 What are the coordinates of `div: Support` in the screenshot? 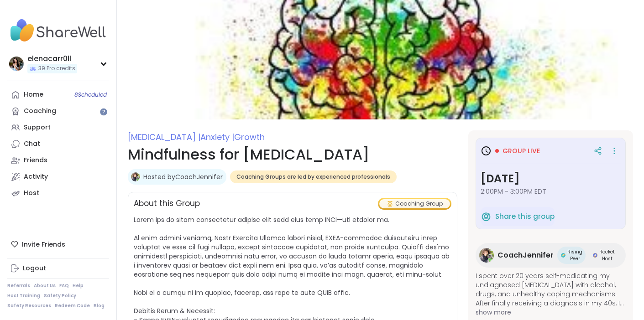 It's located at (37, 128).